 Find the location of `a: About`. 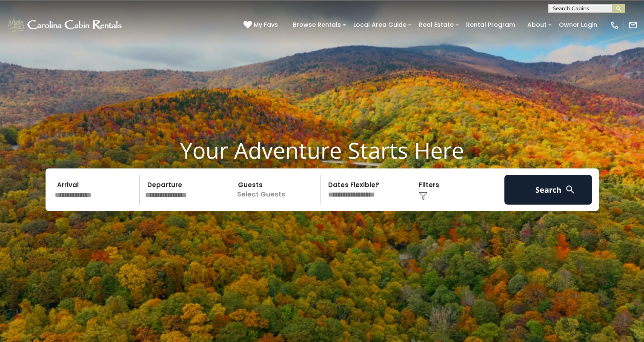

a: About is located at coordinates (537, 24).